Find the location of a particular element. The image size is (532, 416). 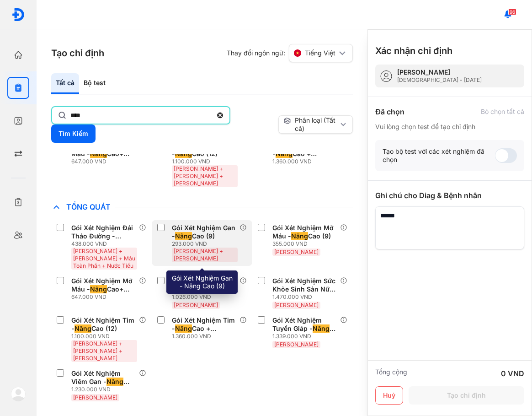

div: 0 VND is located at coordinates (512, 373).